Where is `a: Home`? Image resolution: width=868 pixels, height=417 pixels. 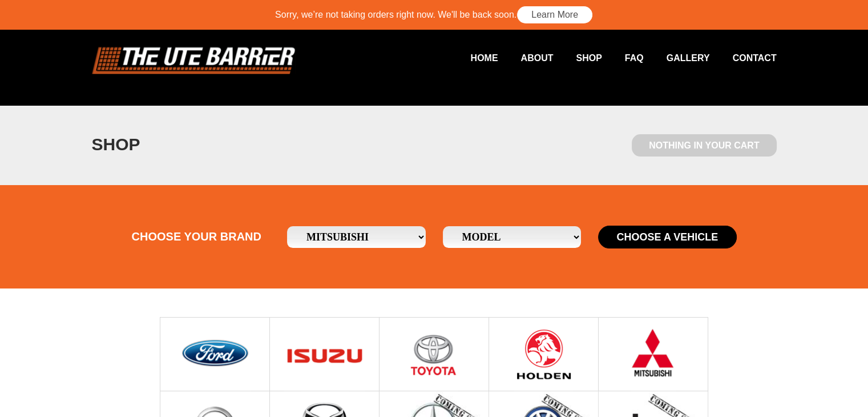
a: Home is located at coordinates (473, 58).